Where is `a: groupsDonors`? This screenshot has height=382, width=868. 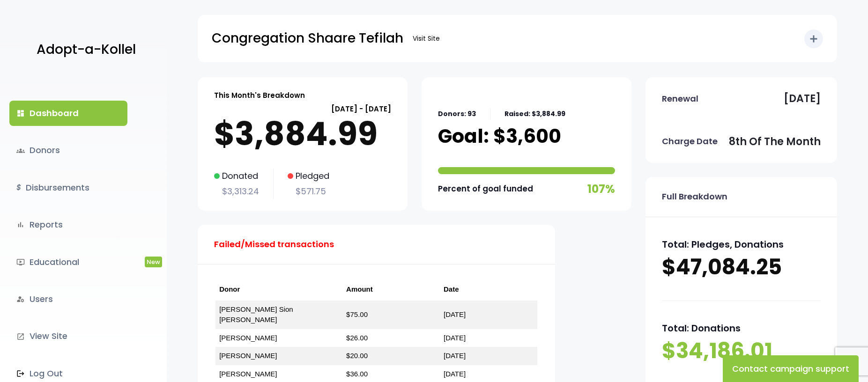
a: groupsDonors is located at coordinates (68, 150).